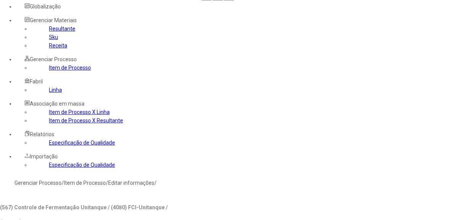  Describe the element at coordinates (53, 37) in the screenshot. I see `a: Sku` at that location.